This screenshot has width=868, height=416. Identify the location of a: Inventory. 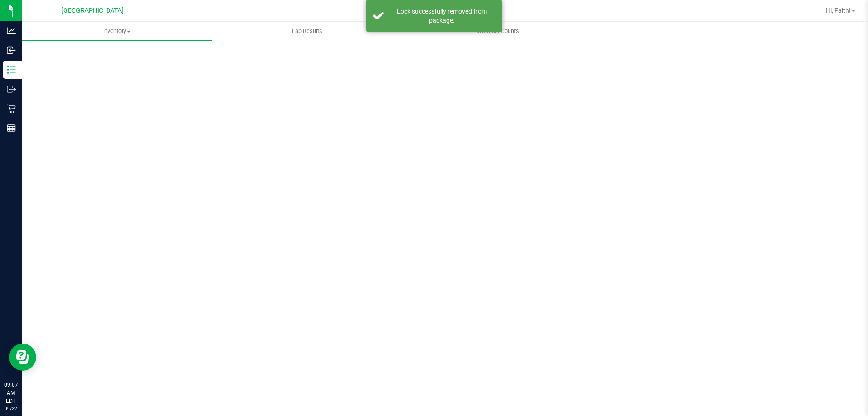
(116, 31).